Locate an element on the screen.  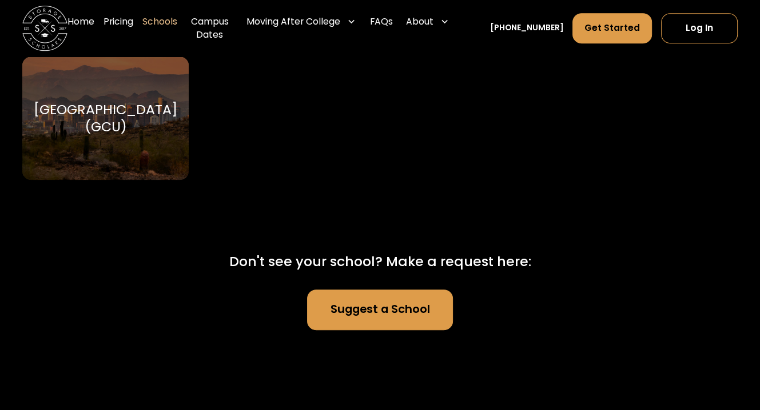
a: Schools is located at coordinates (159, 28).